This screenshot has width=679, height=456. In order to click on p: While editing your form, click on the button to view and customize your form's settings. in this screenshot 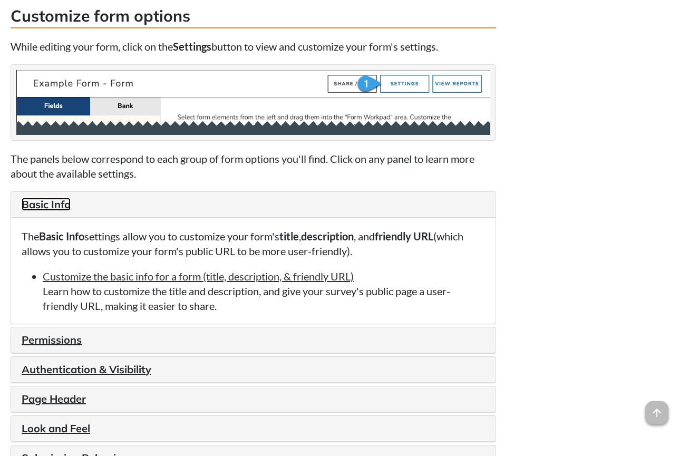, I will do `click(253, 46)`.